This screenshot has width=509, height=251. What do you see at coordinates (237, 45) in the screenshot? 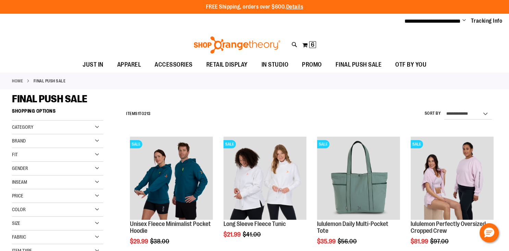
I see `img: Shop Orangetheory` at bounding box center [237, 45].